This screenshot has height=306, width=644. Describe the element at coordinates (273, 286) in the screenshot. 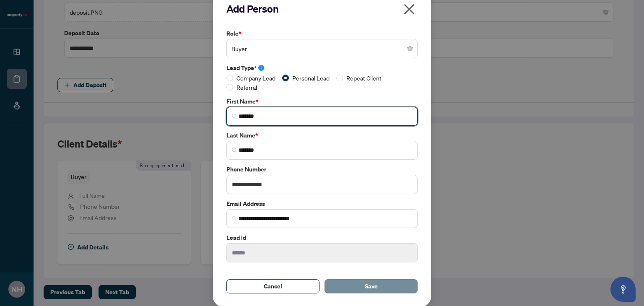

I see `span: Cancel` at that location.